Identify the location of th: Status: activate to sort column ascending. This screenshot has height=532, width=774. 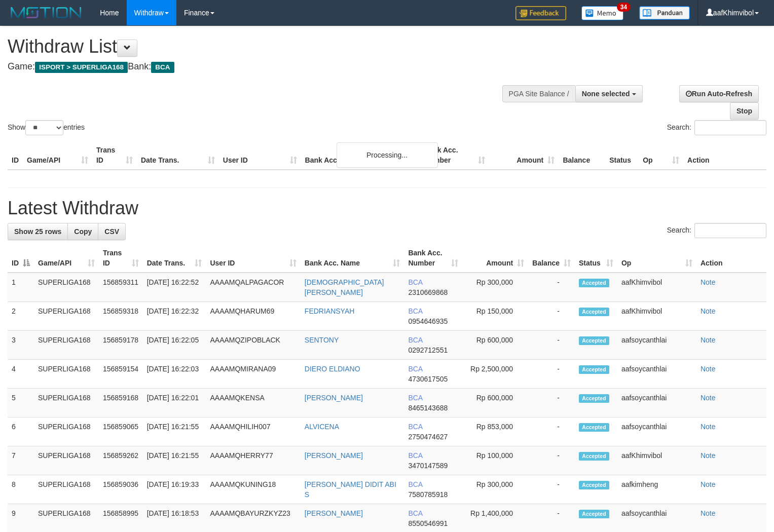
(596, 258).